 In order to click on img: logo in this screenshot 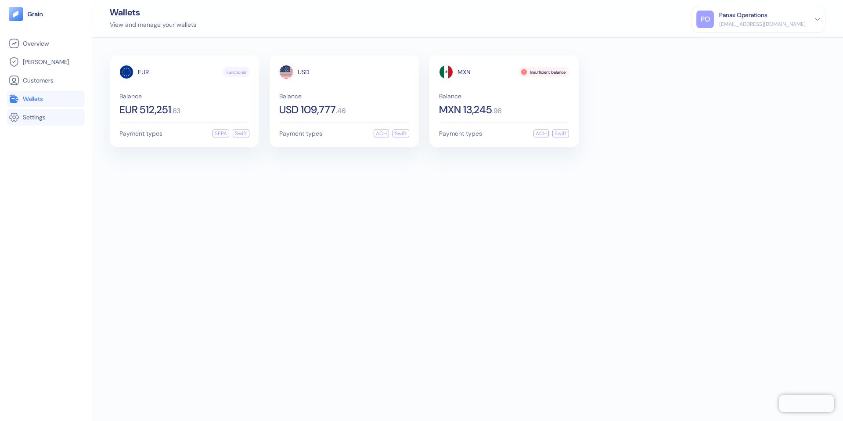, I will do `click(35, 14)`.